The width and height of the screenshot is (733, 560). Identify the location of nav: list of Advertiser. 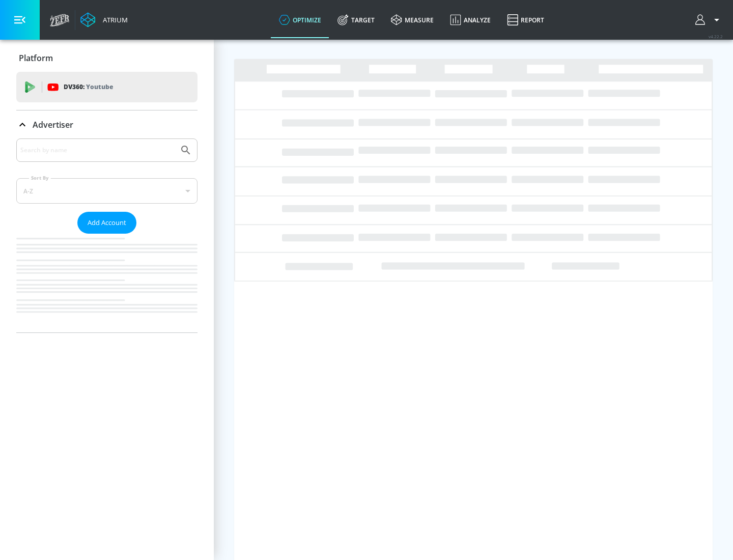
(107, 283).